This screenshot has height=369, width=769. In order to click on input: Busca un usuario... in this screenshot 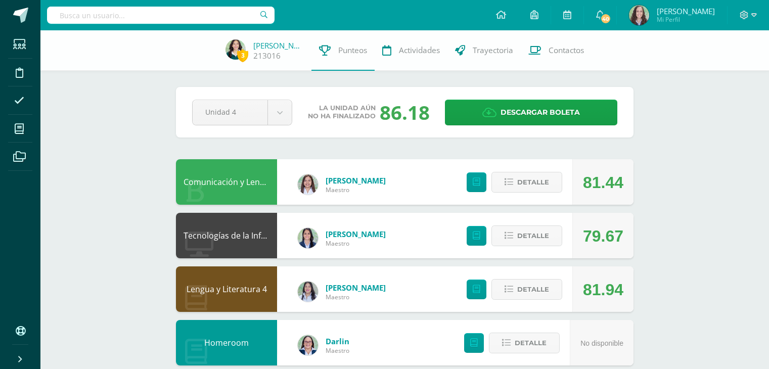, I will do `click(161, 15)`.